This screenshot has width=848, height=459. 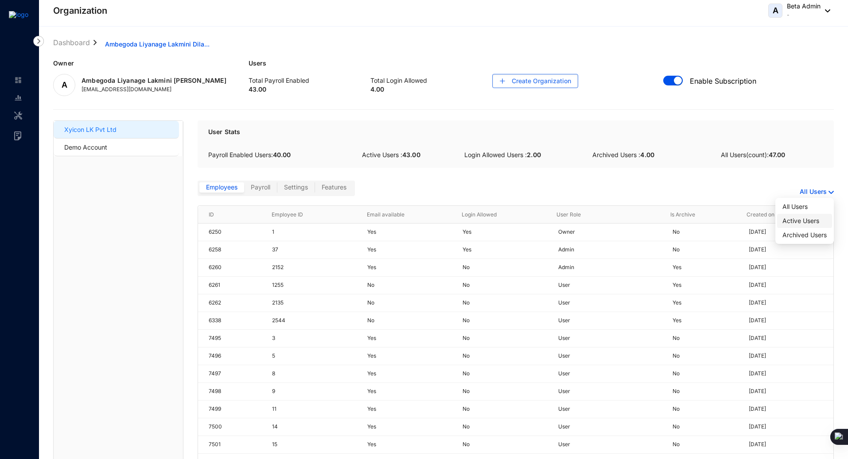 I want to click on p: Admin, so click(x=610, y=268).